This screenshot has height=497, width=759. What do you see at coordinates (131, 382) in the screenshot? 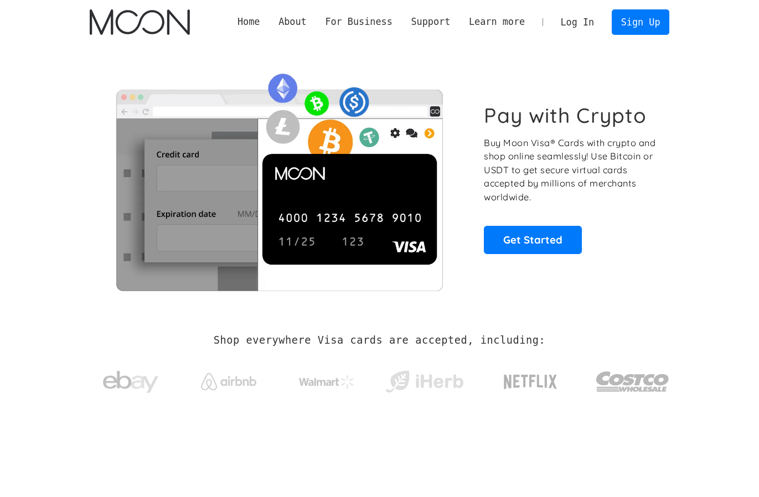
I see `img: ebay` at bounding box center [131, 382].